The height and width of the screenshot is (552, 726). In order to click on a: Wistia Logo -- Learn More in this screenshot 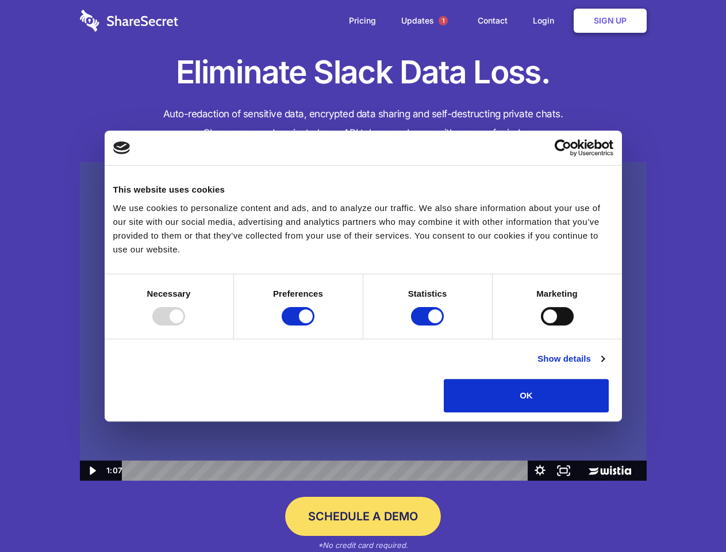, I will do `click(611, 470)`.